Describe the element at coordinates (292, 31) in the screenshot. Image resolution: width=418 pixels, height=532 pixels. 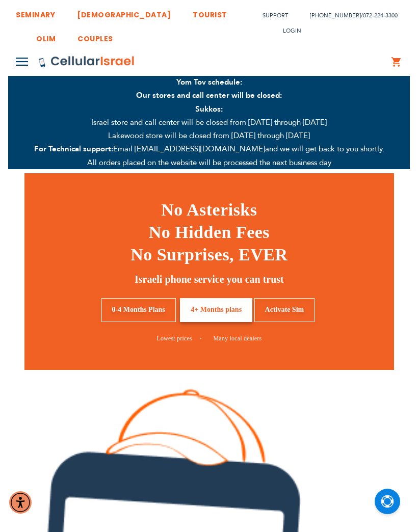
I see `span: Login` at that location.